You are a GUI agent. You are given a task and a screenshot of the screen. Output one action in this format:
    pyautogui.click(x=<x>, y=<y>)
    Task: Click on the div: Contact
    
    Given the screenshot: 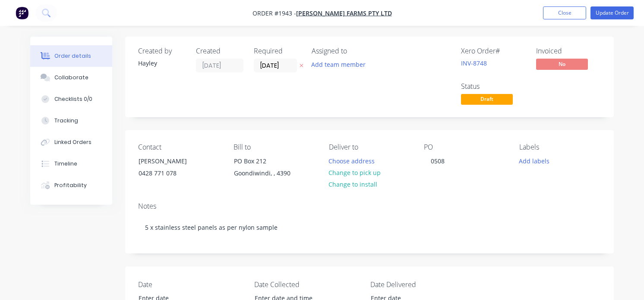 What is the action you would take?
    pyautogui.click(x=179, y=147)
    